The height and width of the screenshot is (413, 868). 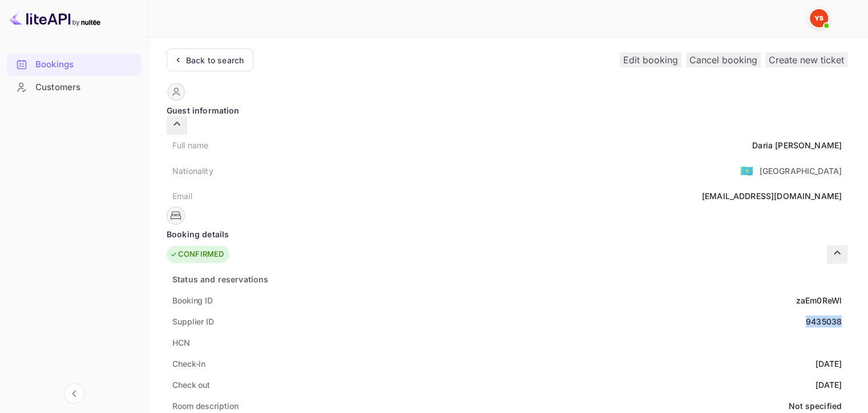 What do you see at coordinates (74, 87) in the screenshot?
I see `a: Customers` at bounding box center [74, 87].